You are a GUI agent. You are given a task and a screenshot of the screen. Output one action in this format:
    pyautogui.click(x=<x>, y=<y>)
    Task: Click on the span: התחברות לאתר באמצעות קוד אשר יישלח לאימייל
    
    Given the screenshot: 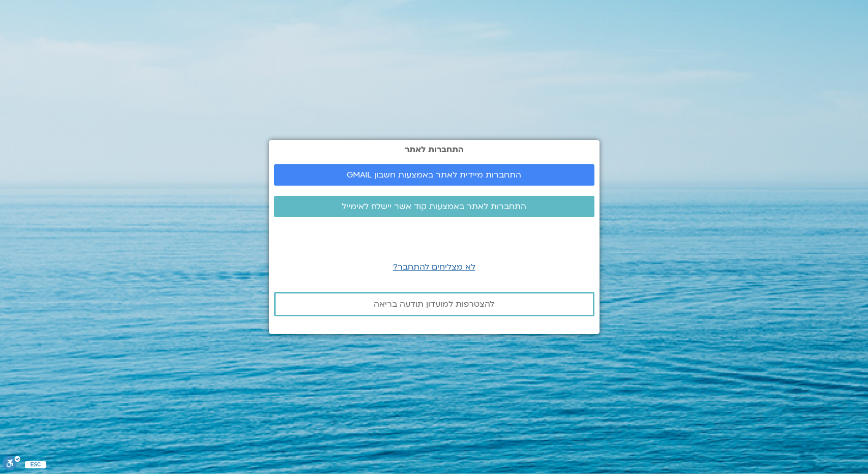 What is the action you would take?
    pyautogui.click(x=433, y=206)
    